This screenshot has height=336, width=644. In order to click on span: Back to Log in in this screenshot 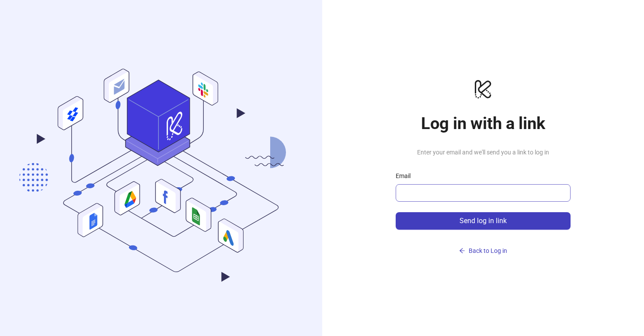, I will do `click(488, 251)`.